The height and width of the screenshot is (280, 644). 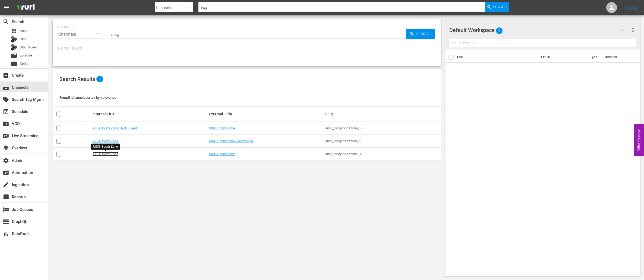 What do you see at coordinates (14, 47) in the screenshot?
I see `div: Bits Review` at bounding box center [14, 47].